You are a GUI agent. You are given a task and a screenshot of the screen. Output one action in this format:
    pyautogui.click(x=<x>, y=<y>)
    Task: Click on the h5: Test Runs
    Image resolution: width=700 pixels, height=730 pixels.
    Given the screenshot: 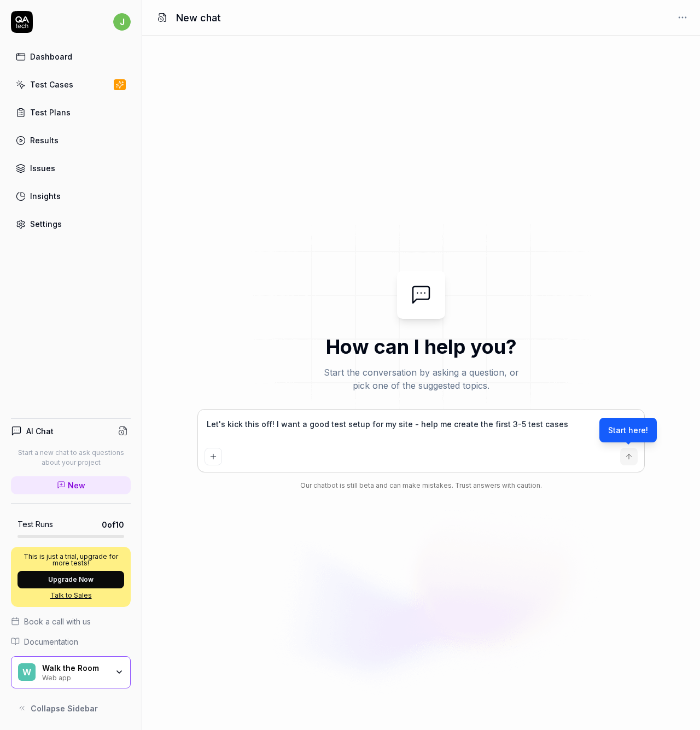 What is the action you would take?
    pyautogui.click(x=35, y=524)
    